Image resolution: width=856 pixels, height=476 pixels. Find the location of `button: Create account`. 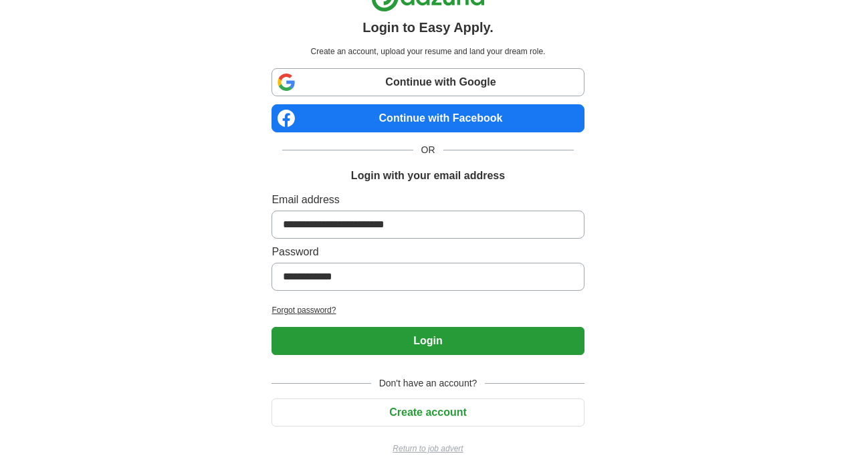

button: Create account is located at coordinates (427, 413).